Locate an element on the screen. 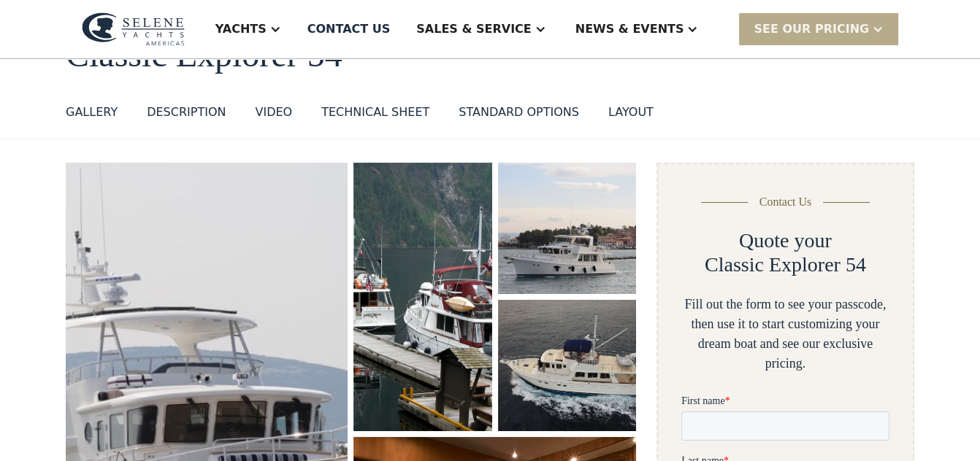  a: DESCRIPTION is located at coordinates (186, 115).